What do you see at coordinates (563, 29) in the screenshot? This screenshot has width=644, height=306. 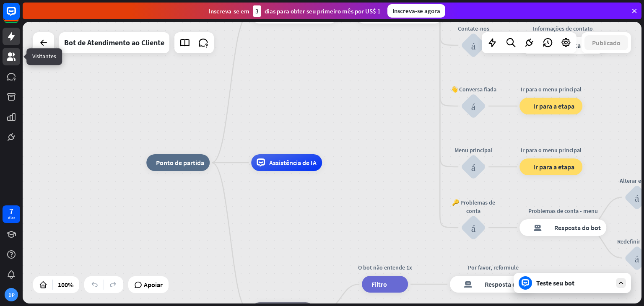 I see `font: Informações de contato` at bounding box center [563, 29].